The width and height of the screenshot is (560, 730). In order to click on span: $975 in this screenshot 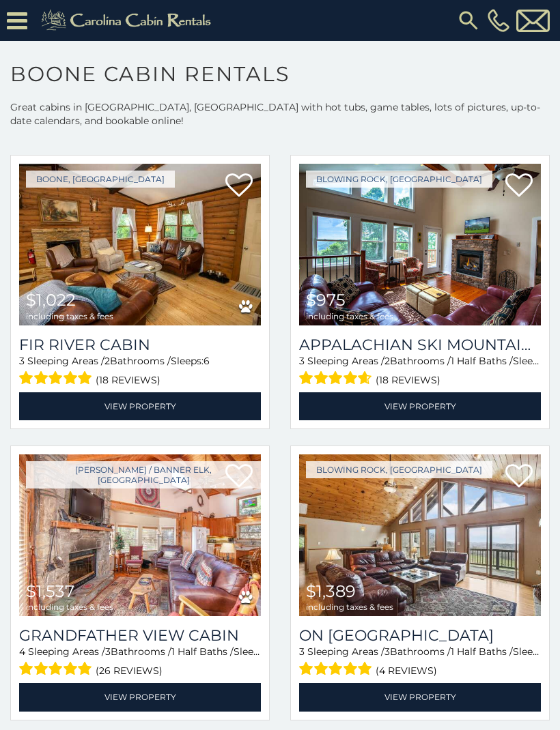, I will do `click(325, 299)`.